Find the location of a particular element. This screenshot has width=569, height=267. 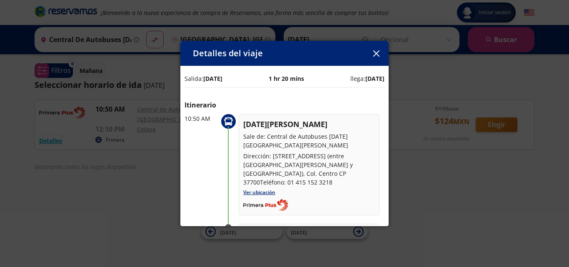

p: 10:50 AM is located at coordinates (201, 118).